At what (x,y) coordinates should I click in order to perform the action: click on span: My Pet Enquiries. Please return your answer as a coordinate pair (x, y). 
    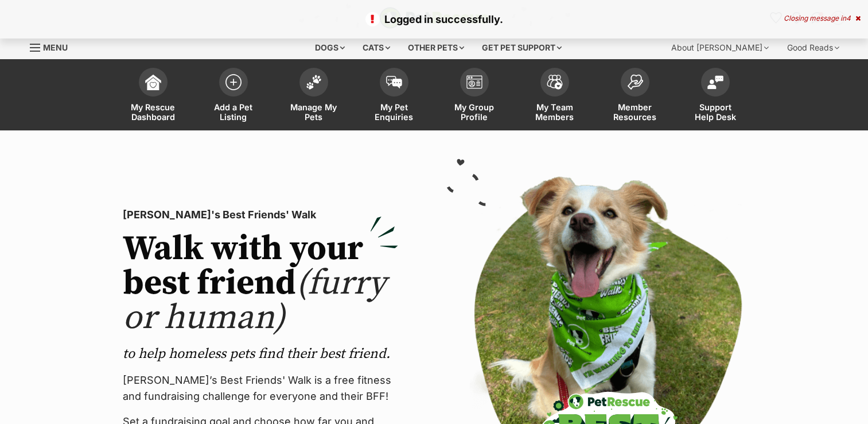
    Looking at the image, I should click on (395, 112).